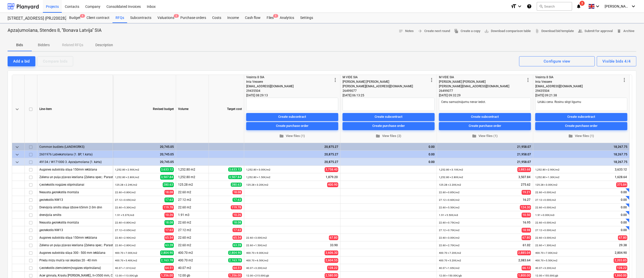 The width and height of the screenshot is (644, 278). Describe the element at coordinates (617, 61) in the screenshot. I see `button: Visible bids 4/4` at that location.